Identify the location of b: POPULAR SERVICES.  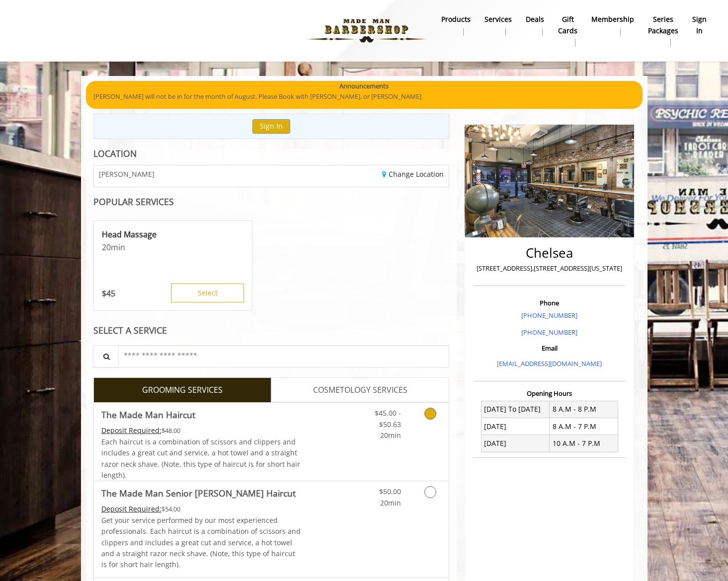
(133, 201).